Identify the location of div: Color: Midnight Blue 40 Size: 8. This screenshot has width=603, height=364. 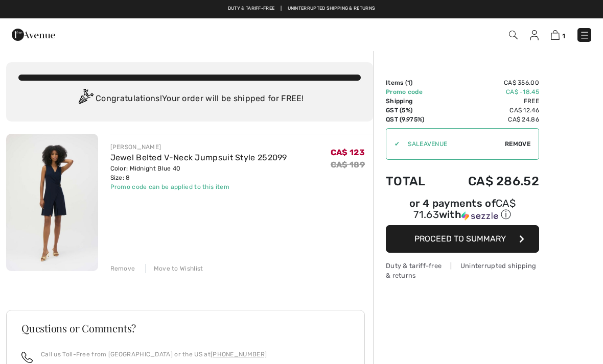
(199, 173).